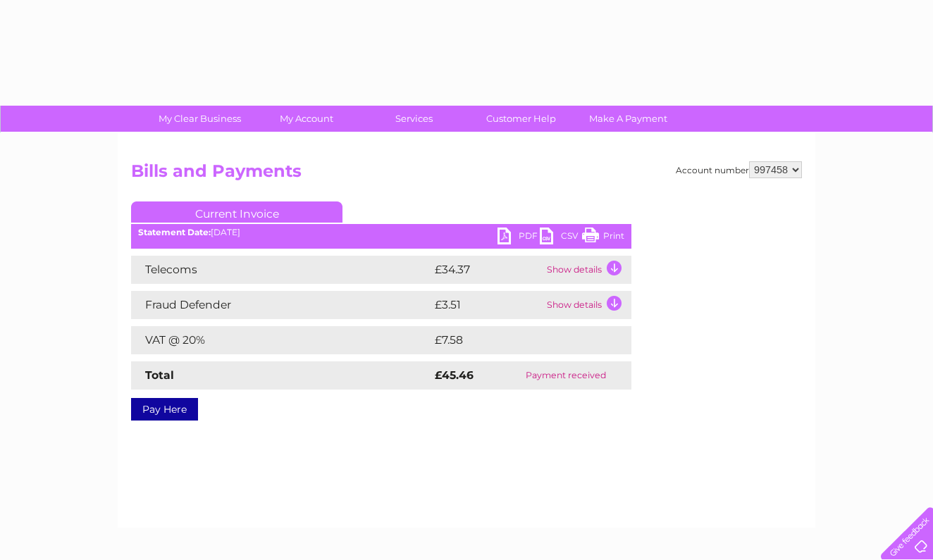 This screenshot has width=933, height=560. I want to click on h2: Bills and Payments, so click(466, 175).